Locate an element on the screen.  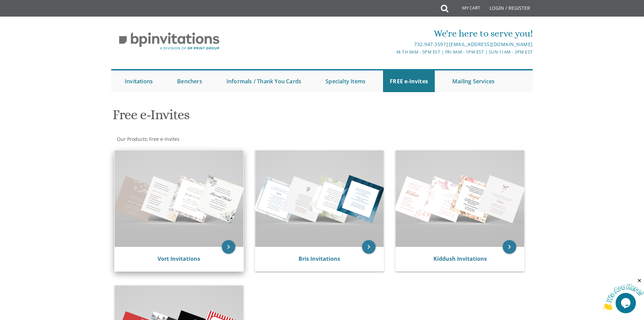
h1: Free e-Invites is located at coordinates (250, 117).